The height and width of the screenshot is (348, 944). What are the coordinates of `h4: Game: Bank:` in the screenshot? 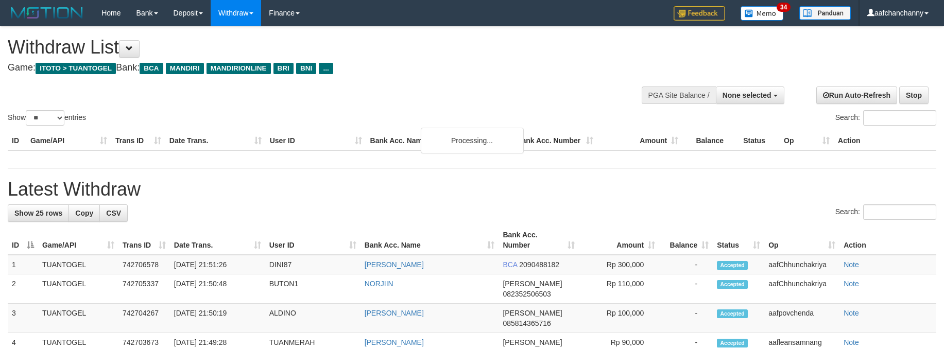 It's located at (313, 68).